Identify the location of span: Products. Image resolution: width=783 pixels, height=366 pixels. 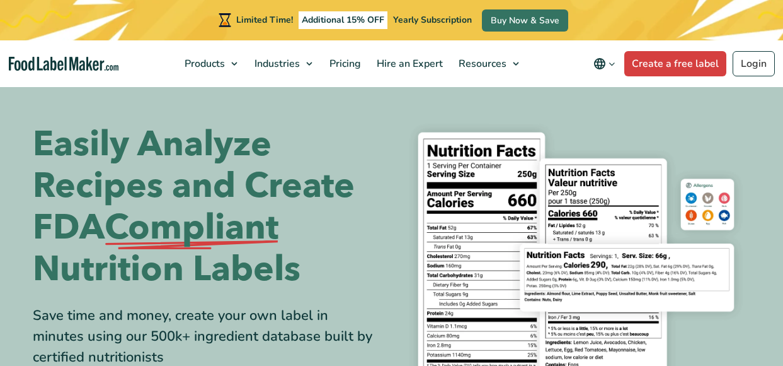
(204, 64).